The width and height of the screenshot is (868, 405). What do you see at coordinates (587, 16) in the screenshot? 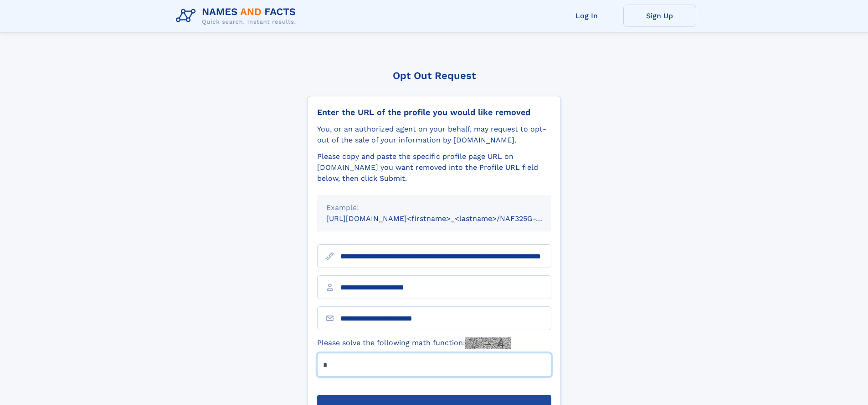
I see `a: Log In` at bounding box center [587, 16].